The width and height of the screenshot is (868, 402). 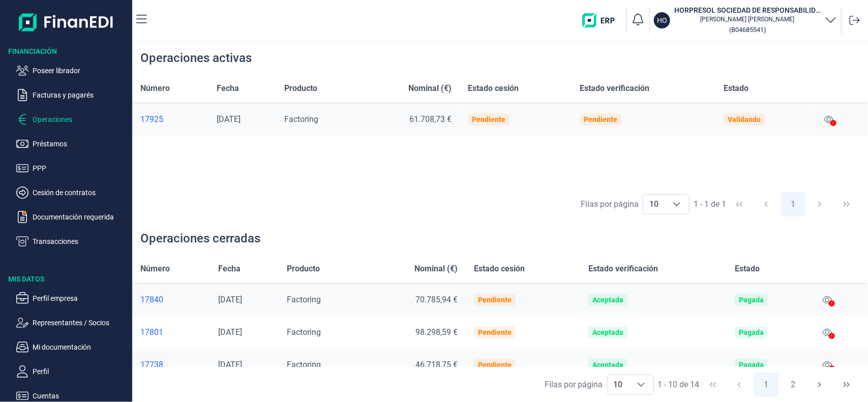 I want to click on span: 46.718,75 €, so click(x=436, y=364).